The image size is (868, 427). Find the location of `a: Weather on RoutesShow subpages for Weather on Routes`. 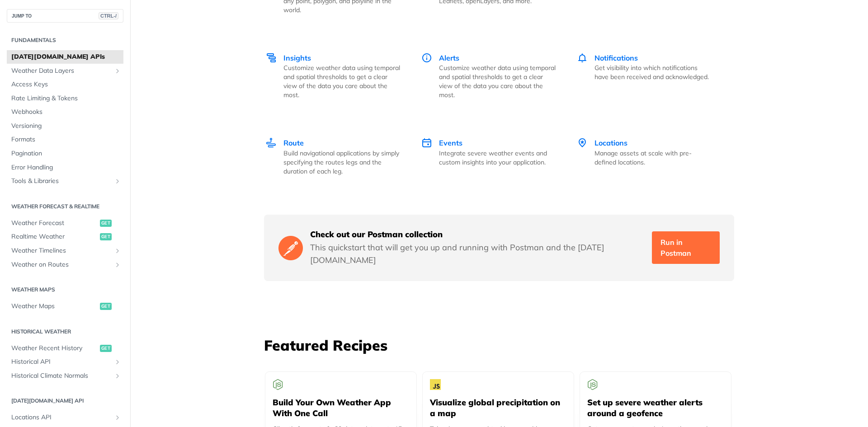

a: Weather on RoutesShow subpages for Weather on Routes is located at coordinates (65, 265).